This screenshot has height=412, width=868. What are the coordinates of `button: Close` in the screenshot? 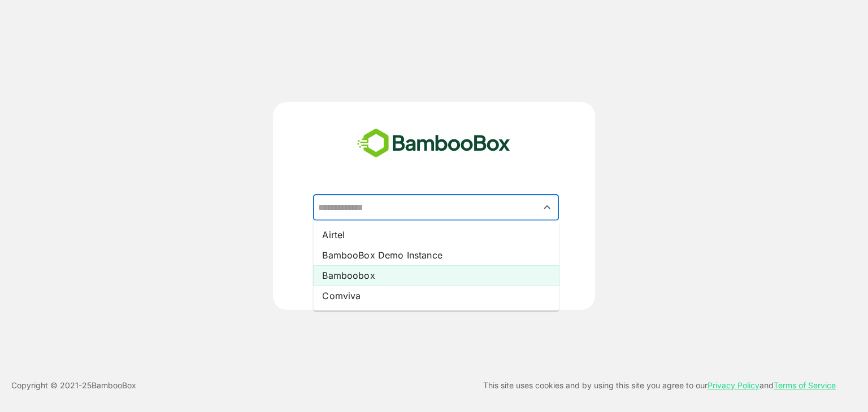 It's located at (547, 207).